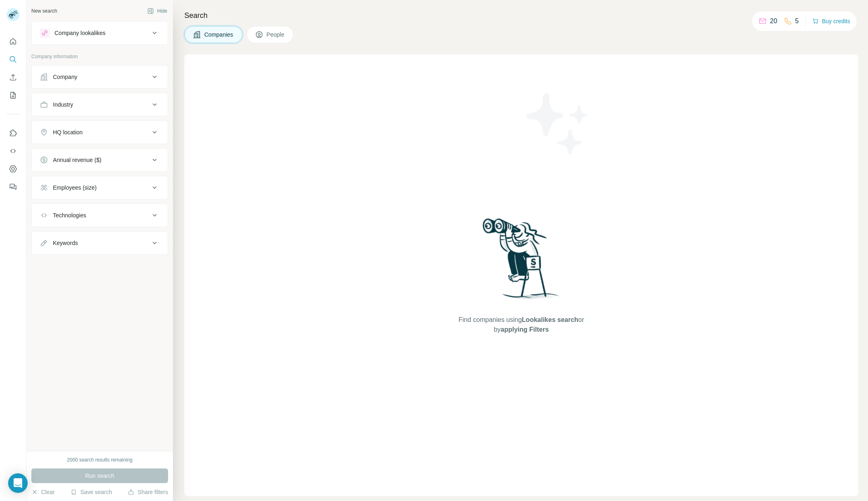 This screenshot has width=868, height=501. I want to click on button: Company lookalikes, so click(99, 33).